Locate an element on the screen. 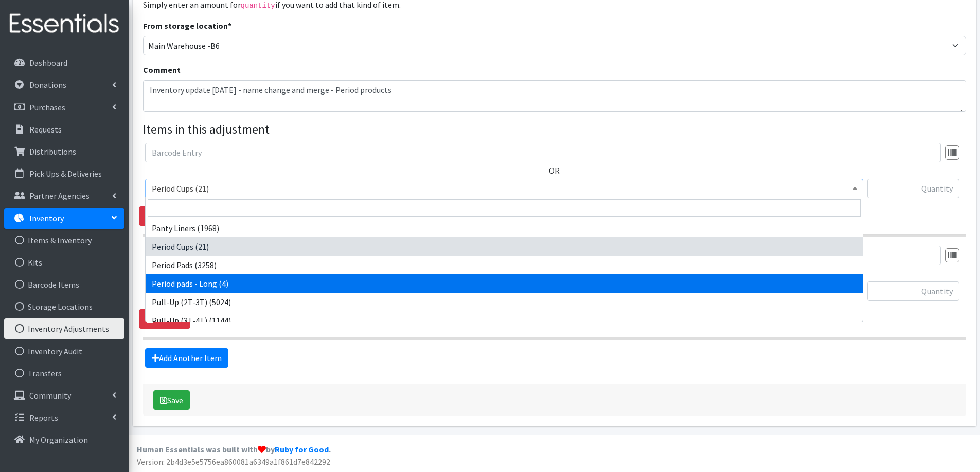 The height and width of the screenshot is (472, 980). p: Distributions is located at coordinates (52, 152).